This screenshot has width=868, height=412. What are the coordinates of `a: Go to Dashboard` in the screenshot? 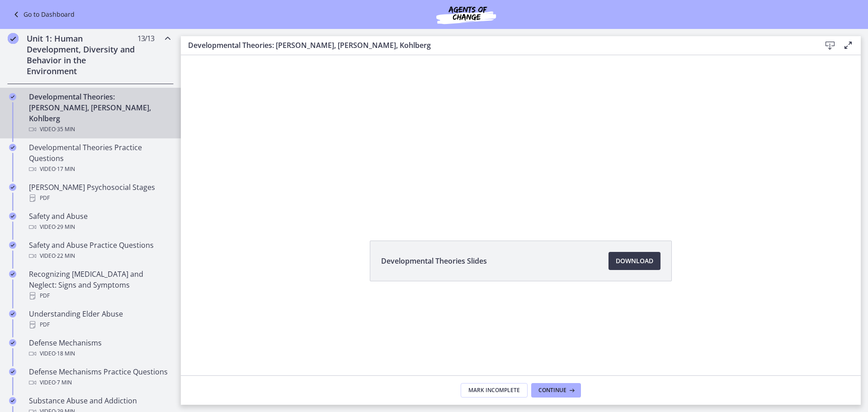 It's located at (42, 15).